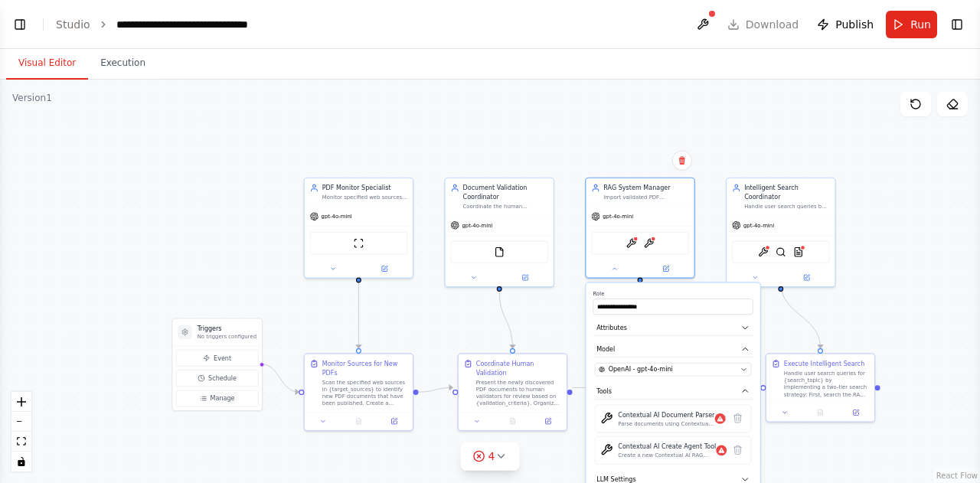  I want to click on label: Role, so click(673, 293).